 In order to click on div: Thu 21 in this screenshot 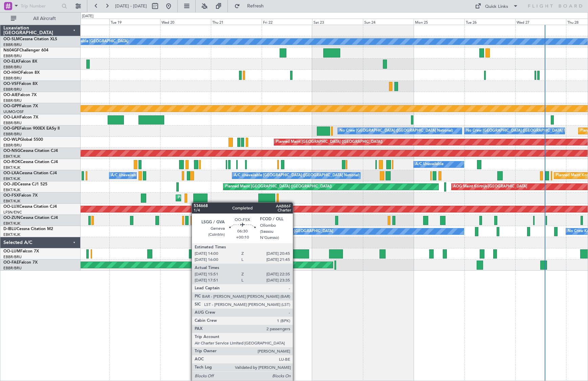, I will do `click(236, 21)`.